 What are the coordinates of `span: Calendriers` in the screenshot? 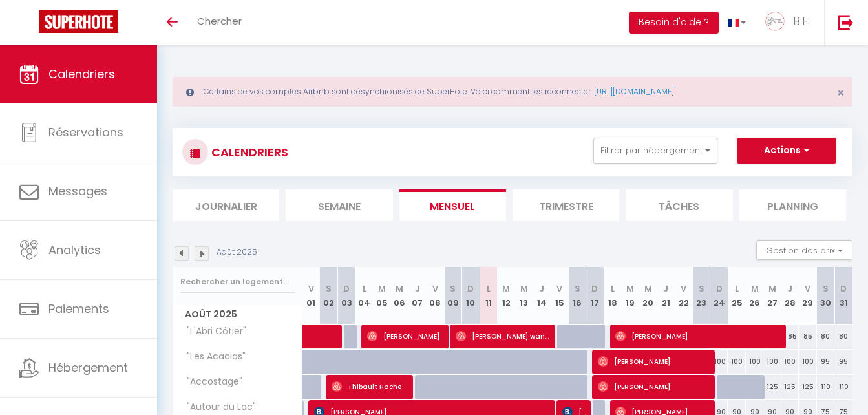 It's located at (81, 74).